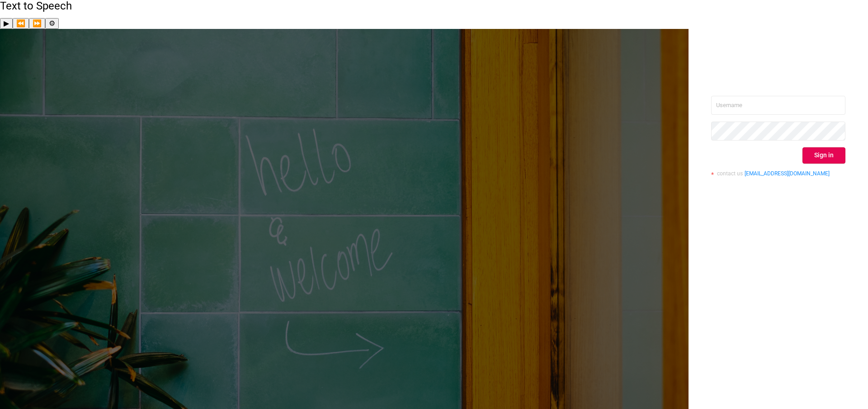  Describe the element at coordinates (52, 23) in the screenshot. I see `button: Settings` at that location.